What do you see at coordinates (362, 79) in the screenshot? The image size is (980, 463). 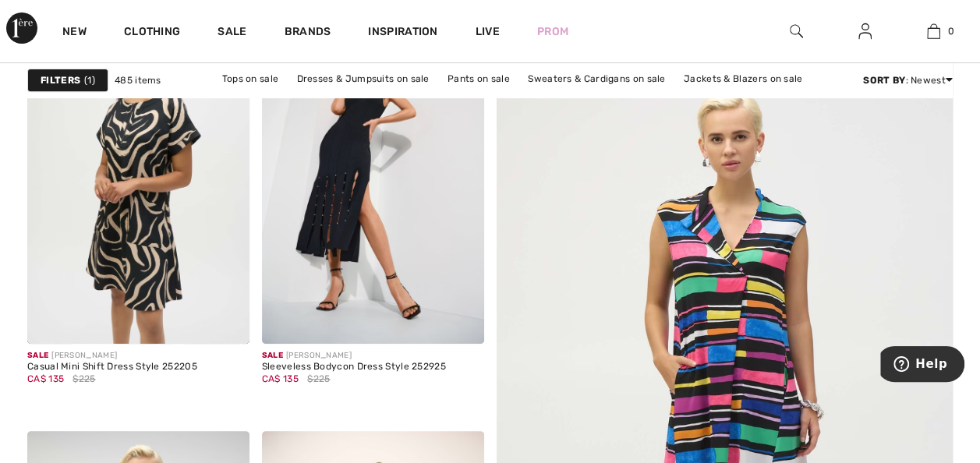 I see `a: Dresses & Jumpsuits on sale` at bounding box center [362, 79].